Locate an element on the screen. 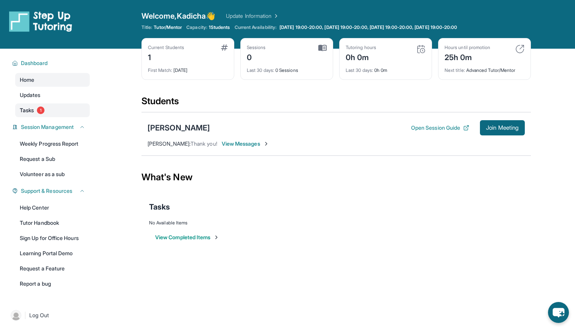 The width and height of the screenshot is (575, 329). span: Tutor/Mentor is located at coordinates (168, 27).